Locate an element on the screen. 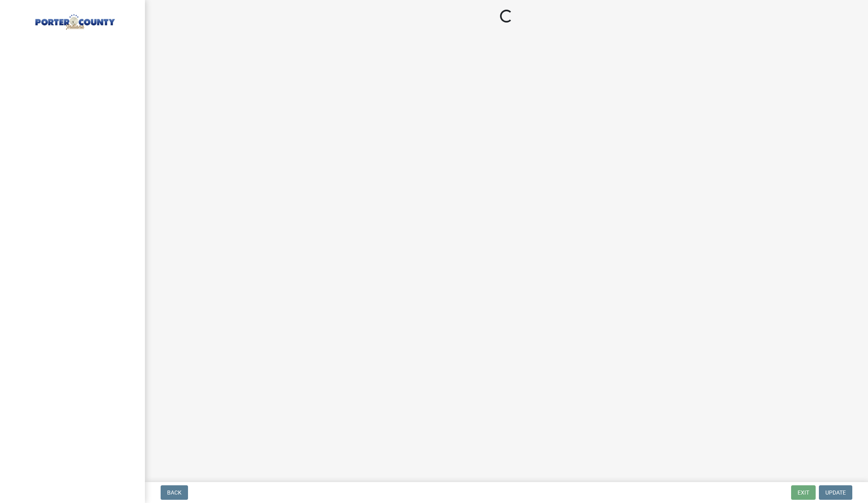 The image size is (868, 503). button: Exit is located at coordinates (803, 493).